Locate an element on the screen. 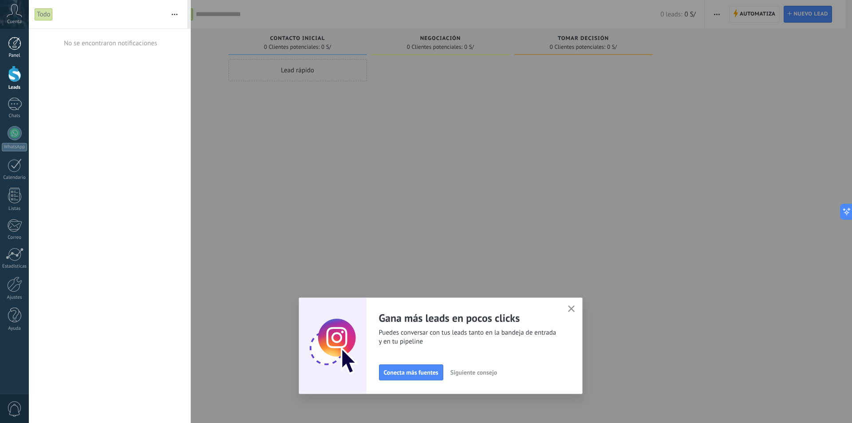  div: Ayuda is located at coordinates (15, 328).